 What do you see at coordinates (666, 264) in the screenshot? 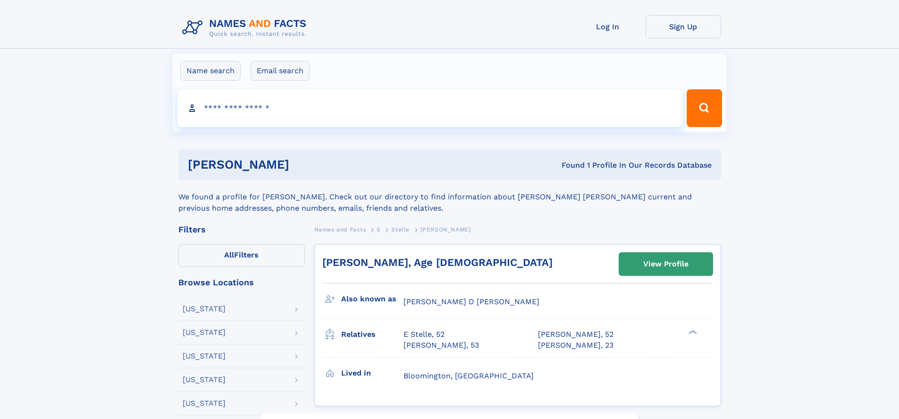
I see `a: View Profile` at bounding box center [666, 264].